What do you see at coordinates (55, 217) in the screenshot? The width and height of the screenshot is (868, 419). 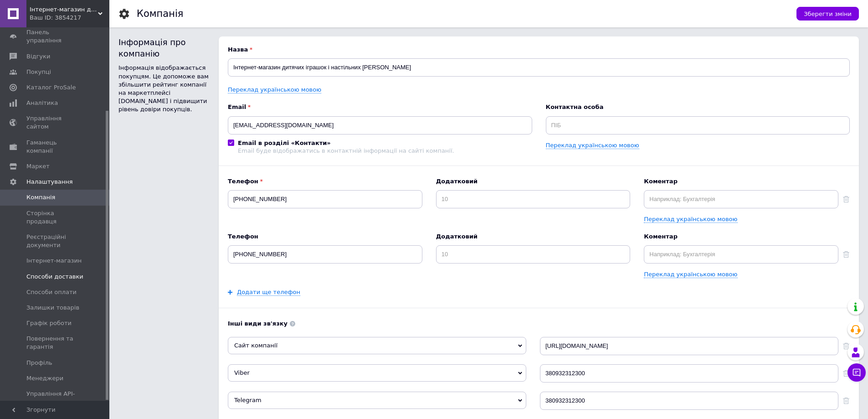 I see `span: Сторінка продавця` at bounding box center [55, 217].